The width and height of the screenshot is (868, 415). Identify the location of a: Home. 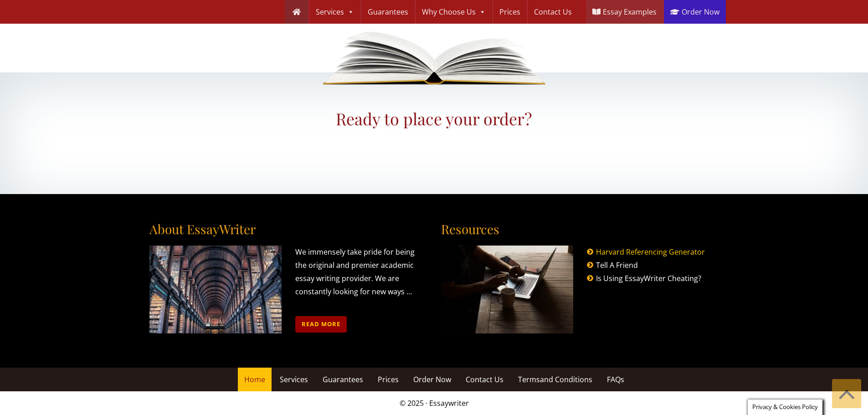
(255, 379).